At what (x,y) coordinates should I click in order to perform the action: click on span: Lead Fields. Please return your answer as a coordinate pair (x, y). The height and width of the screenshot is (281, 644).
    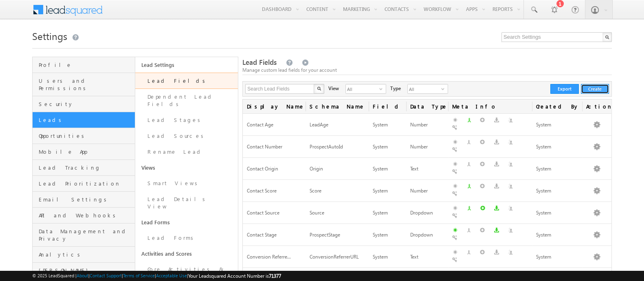
    Looking at the image, I should click on (259, 62).